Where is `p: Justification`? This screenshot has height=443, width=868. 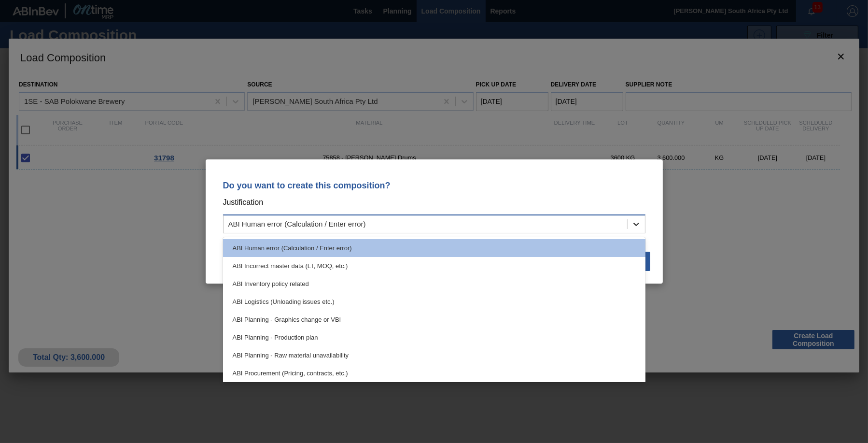
p: Justification is located at coordinates (434, 203).